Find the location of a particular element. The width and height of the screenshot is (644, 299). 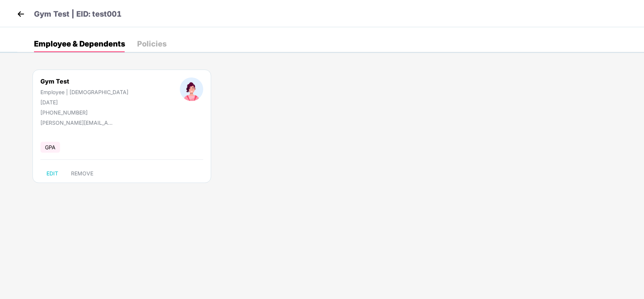

div: Gym Test is located at coordinates (84, 81).